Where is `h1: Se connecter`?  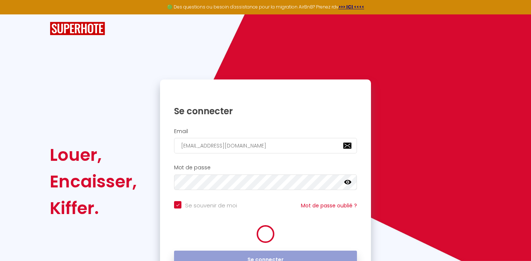 h1: Se connecter is located at coordinates (266, 111).